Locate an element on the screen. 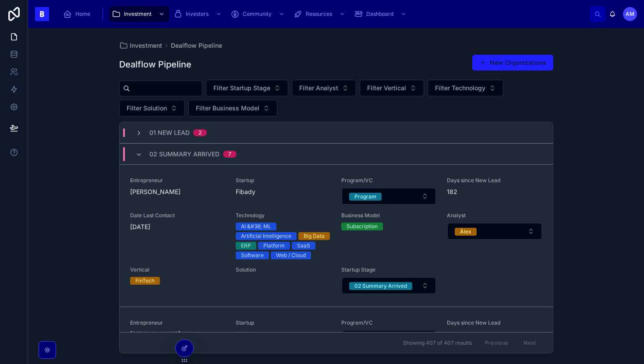  a: Dashboard is located at coordinates (381, 14).